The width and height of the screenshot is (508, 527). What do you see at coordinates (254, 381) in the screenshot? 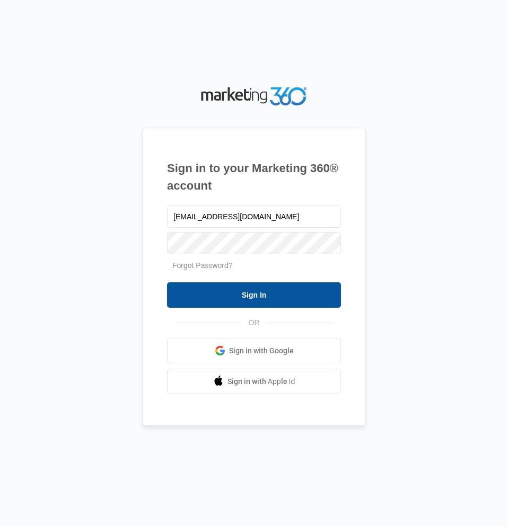
I see `a: Sign in with Apple Id` at bounding box center [254, 381].